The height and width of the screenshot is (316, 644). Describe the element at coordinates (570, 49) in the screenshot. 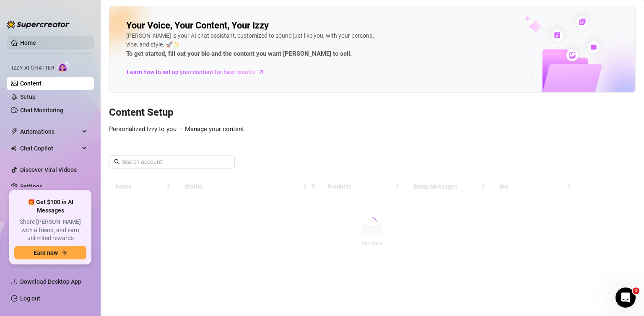

I see `img: ai-chatter-content-library-cLFOSyPT.png` at that location.